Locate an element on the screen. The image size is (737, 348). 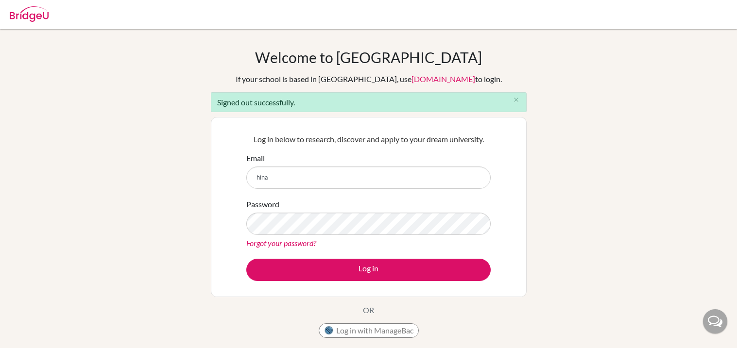
button: Log in is located at coordinates (368, 270).